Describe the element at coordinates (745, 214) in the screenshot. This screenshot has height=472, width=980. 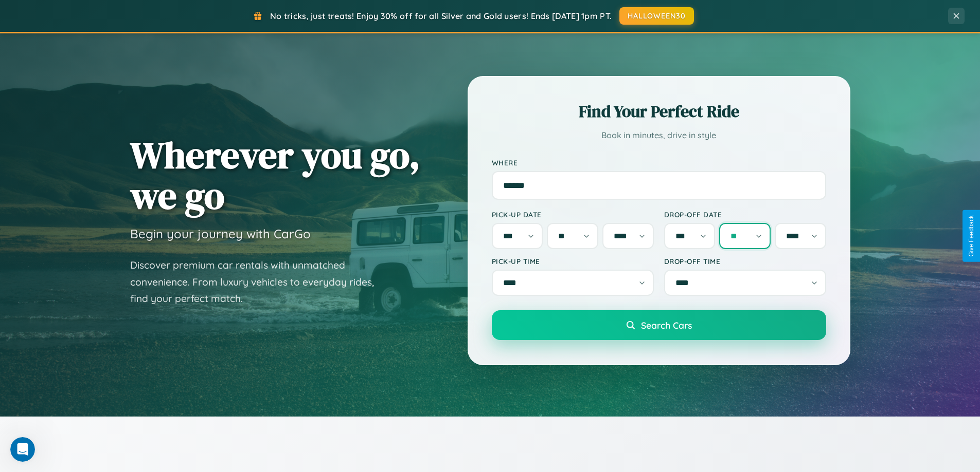
I see `label: Drop-off Date` at that location.